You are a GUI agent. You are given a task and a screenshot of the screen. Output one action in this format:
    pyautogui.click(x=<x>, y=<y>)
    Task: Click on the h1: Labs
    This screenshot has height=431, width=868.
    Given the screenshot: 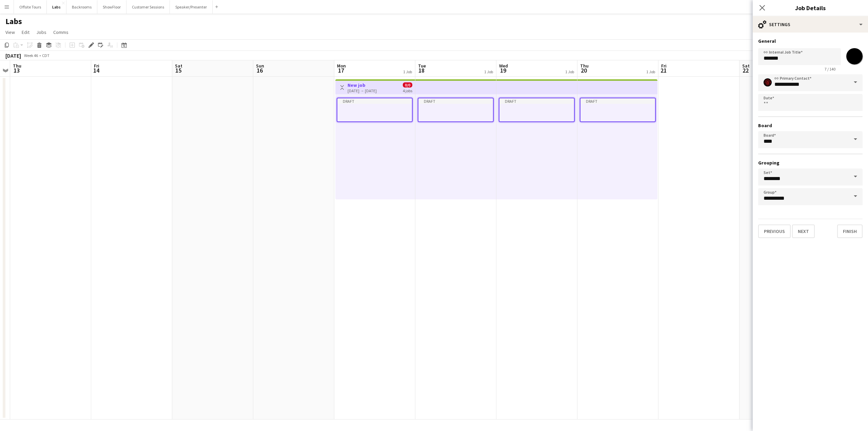 What is the action you would take?
    pyautogui.click(x=14, y=21)
    